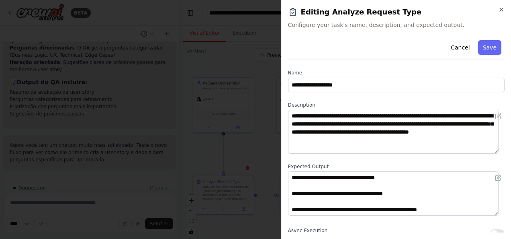  What do you see at coordinates (308, 230) in the screenshot?
I see `span: Async Execution` at bounding box center [308, 230].